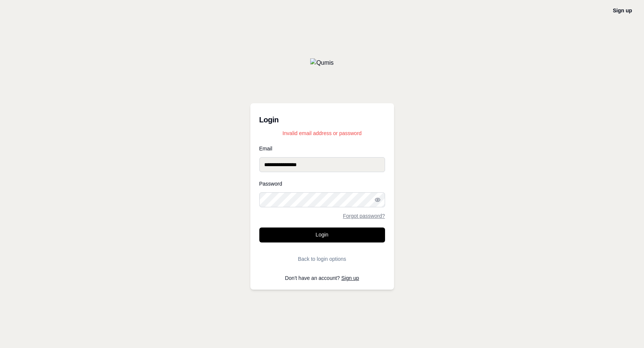  What do you see at coordinates (364, 216) in the screenshot?
I see `a: Forgot password?` at bounding box center [364, 216].